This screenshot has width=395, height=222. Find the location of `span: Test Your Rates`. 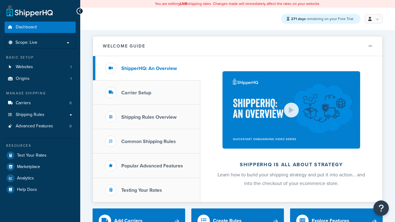

span: Test Your Rates is located at coordinates (32, 156).